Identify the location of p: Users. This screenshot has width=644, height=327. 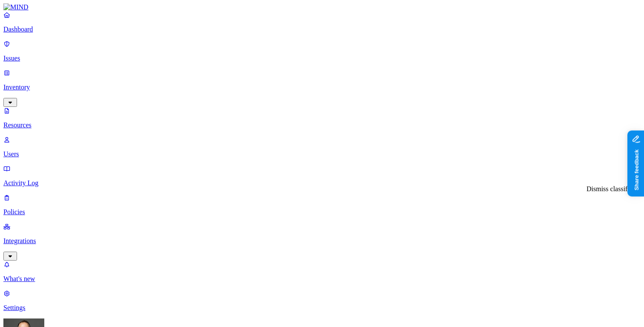
(322, 154).